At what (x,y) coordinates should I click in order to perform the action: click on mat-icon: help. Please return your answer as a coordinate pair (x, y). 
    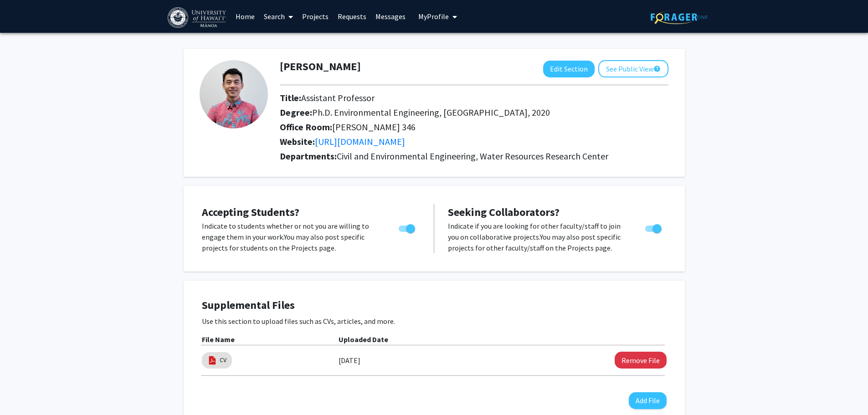
    Looking at the image, I should click on (657, 69).